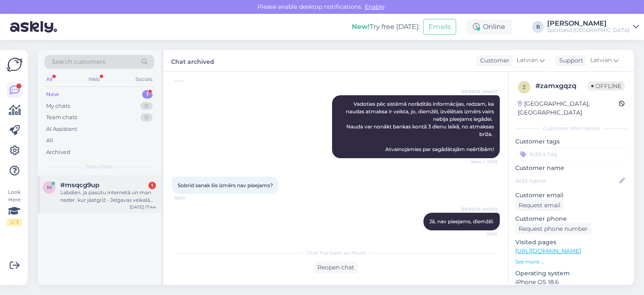 Image resolution: width=644 pixels, height=295 pixels. What do you see at coordinates (225, 185) in the screenshot?
I see `span: Sobrid sanak šis izmērs nav pieejams?` at bounding box center [225, 185].